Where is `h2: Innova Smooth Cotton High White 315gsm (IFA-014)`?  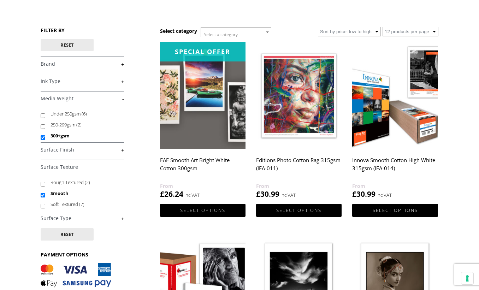
h2: Innova Smooth Cotton High White 315gsm (IFA-014) is located at coordinates (395, 168).